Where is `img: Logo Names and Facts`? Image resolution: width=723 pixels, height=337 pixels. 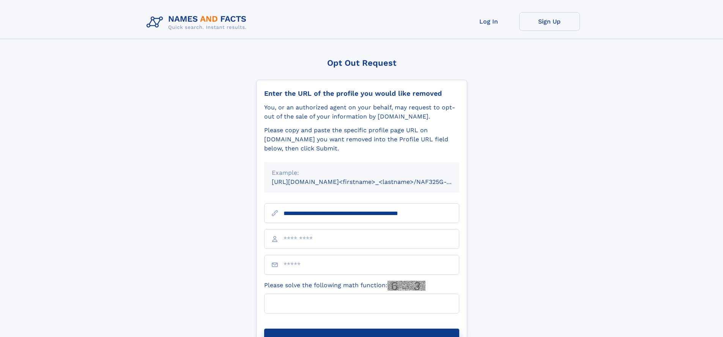 img: Logo Names and Facts is located at coordinates (198, 22).